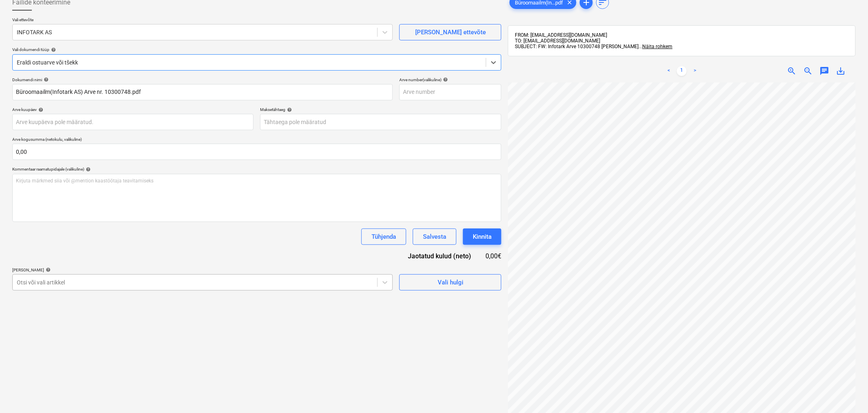 The image size is (868, 413). Describe the element at coordinates (440, 256) in the screenshot. I see `div: Jaotatud kulud (neto)` at that location.